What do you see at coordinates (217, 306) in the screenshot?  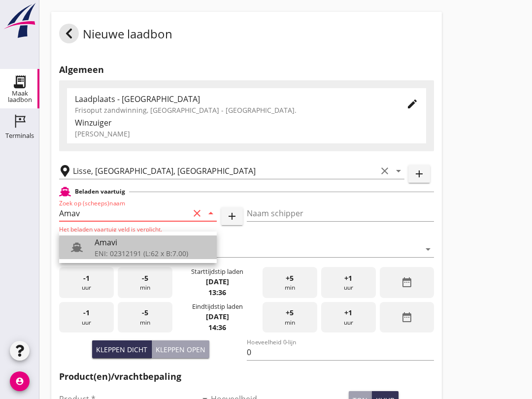 I see `div: Eindtijdstip laden` at bounding box center [217, 306].